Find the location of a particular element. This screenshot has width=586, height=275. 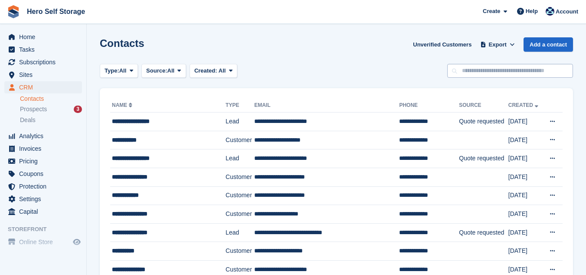

div: 3 is located at coordinates (78, 109).